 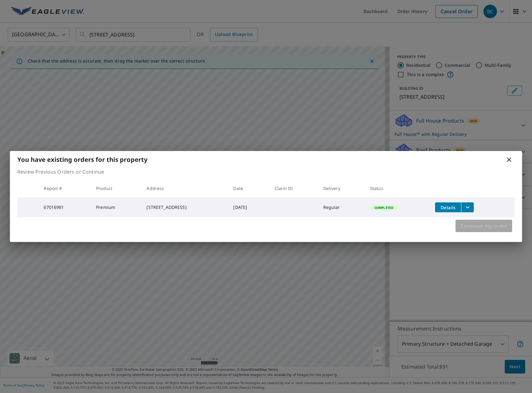 What do you see at coordinates (65, 207) in the screenshot?
I see `td: 67016981` at bounding box center [65, 207].